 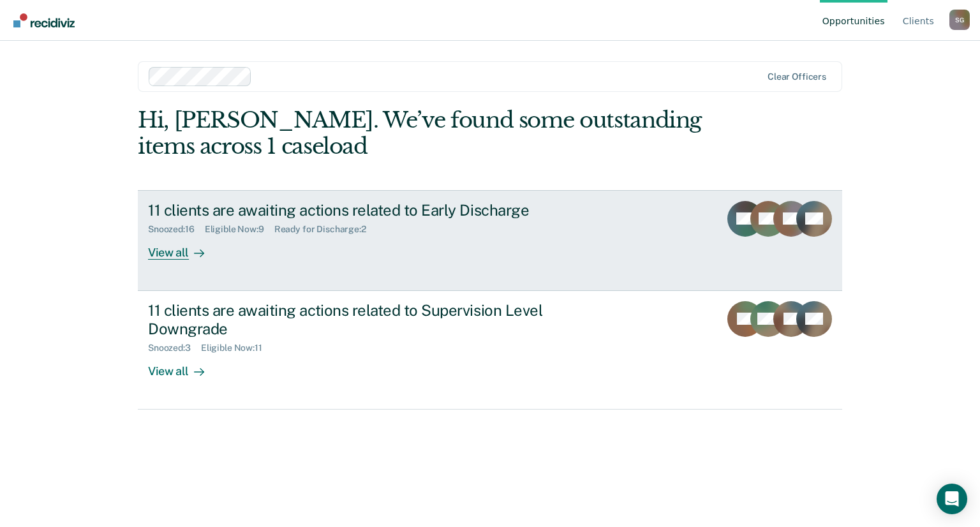 What do you see at coordinates (959, 20) in the screenshot?
I see `div: S G` at bounding box center [959, 20].